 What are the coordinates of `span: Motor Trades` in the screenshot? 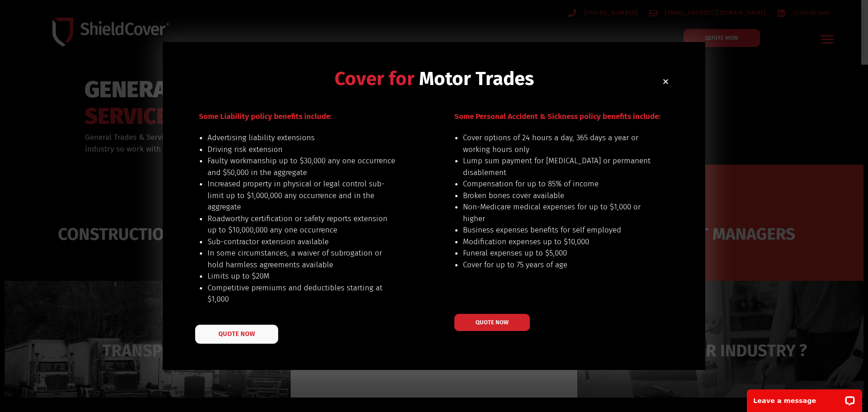 It's located at (476, 79).